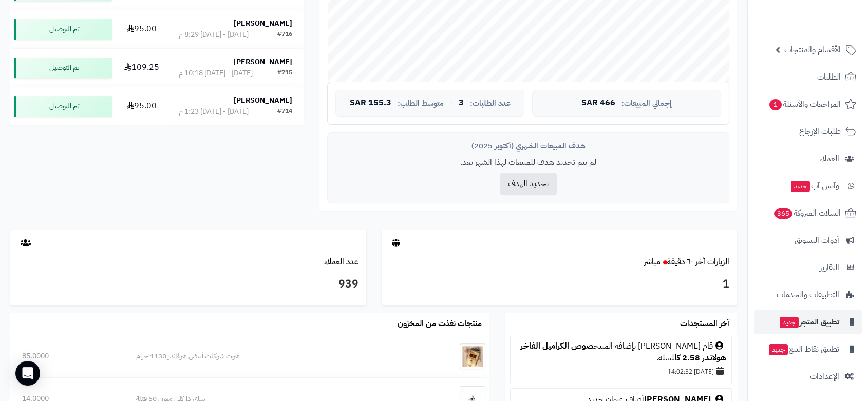 Image resolution: width=868 pixels, height=401 pixels. Describe the element at coordinates (808, 349) in the screenshot. I see `a: تطبيق نقاط البيعجديد` at that location.